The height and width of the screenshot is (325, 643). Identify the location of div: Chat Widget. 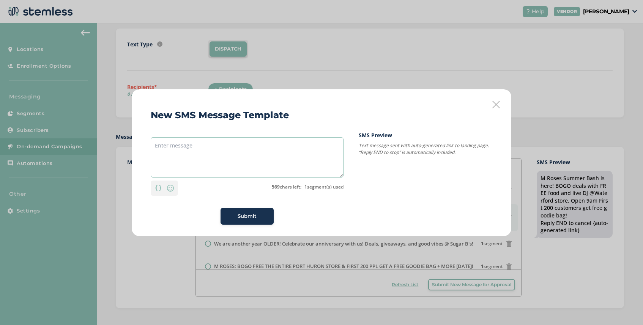
(624, 306).